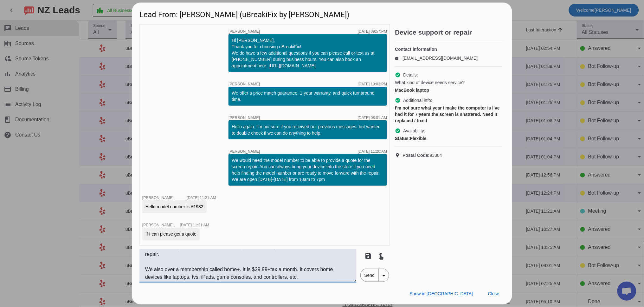 The height and width of the screenshot is (307, 644). Describe the element at coordinates (448, 138) in the screenshot. I see `div: Flexible` at that location.